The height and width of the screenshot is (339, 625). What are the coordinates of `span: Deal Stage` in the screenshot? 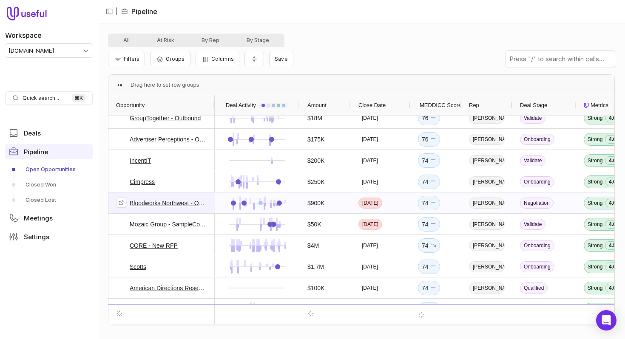 It's located at (533, 105).